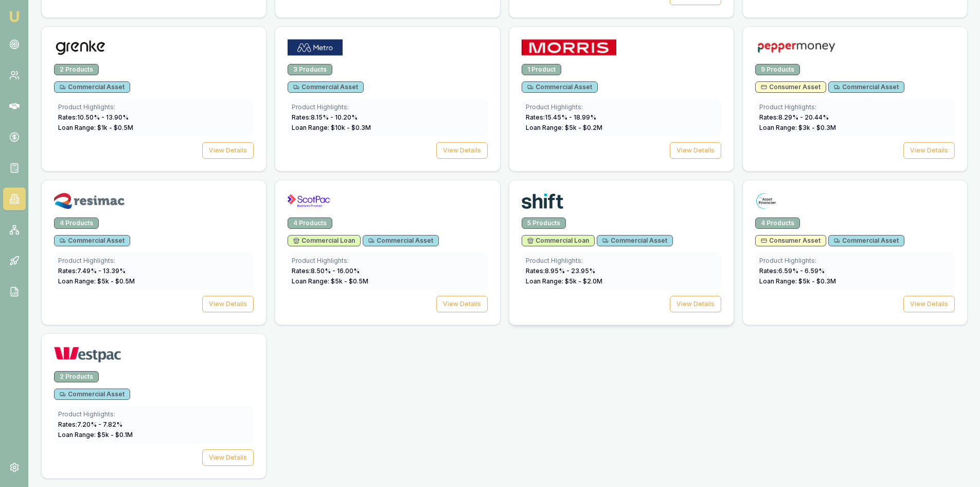 Image resolution: width=980 pixels, height=487 pixels. Describe the element at coordinates (96, 434) in the screenshot. I see `span: Loan Range: $ 5 k - $ 0.1 M` at that location.